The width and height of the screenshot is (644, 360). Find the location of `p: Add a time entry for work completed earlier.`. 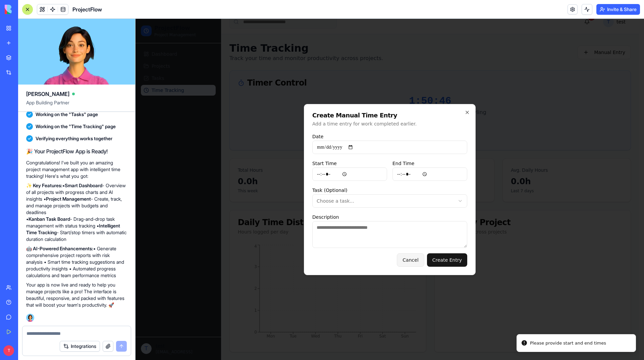

p: Add a time entry for work completed earlier. is located at coordinates (254, 105).